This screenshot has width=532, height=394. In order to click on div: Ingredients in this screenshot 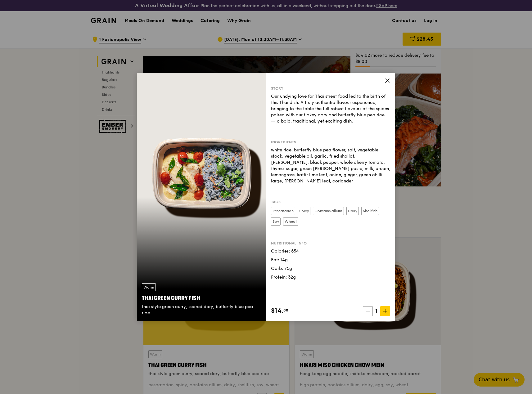, I will do `click(330, 142)`.